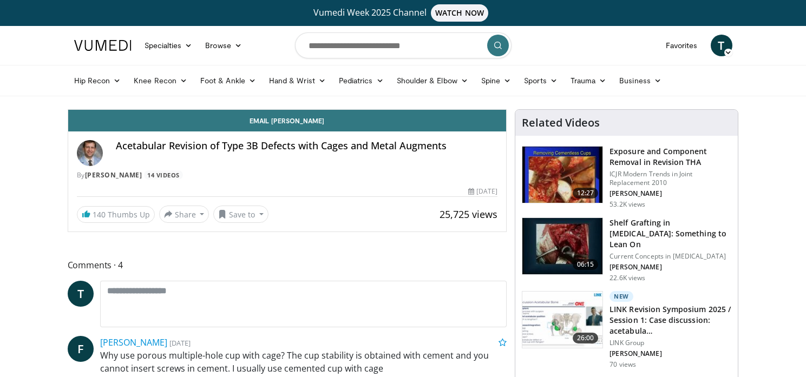 Image resolution: width=806 pixels, height=377 pixels. Describe the element at coordinates (99, 214) in the screenshot. I see `span: 140` at that location.